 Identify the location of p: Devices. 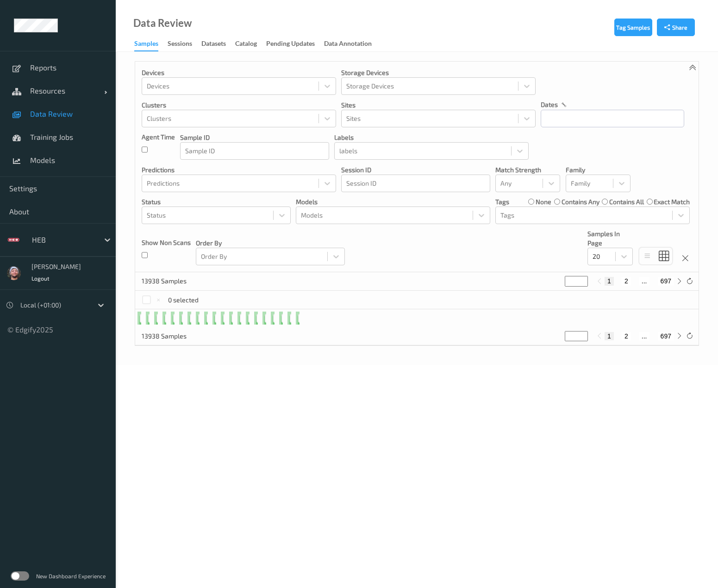
(239, 73).